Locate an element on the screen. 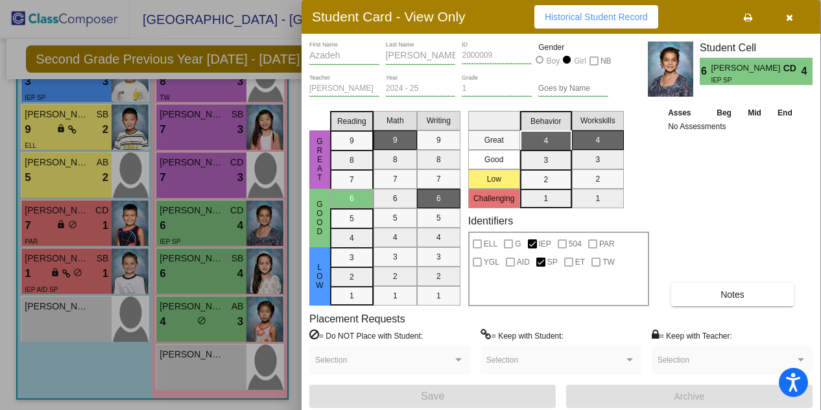 This screenshot has height=410, width=821. span: Archive is located at coordinates (689, 396).